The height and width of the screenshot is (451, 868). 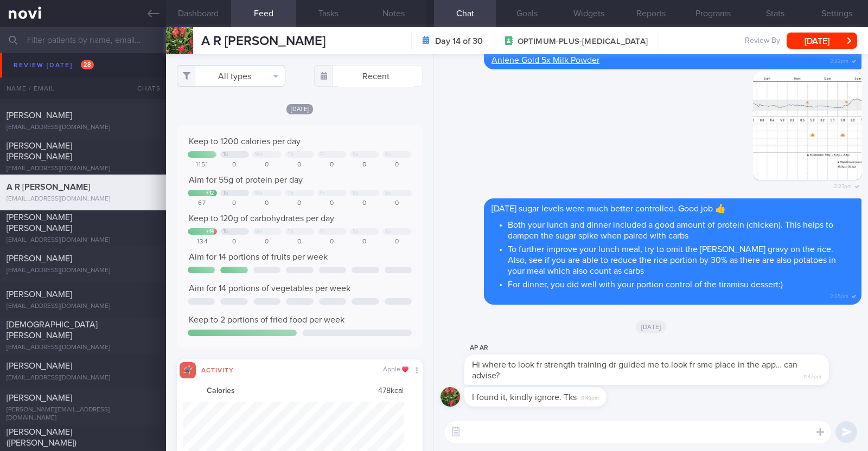 What do you see at coordinates (202, 242) in the screenshot?
I see `div: 134` at bounding box center [202, 242].